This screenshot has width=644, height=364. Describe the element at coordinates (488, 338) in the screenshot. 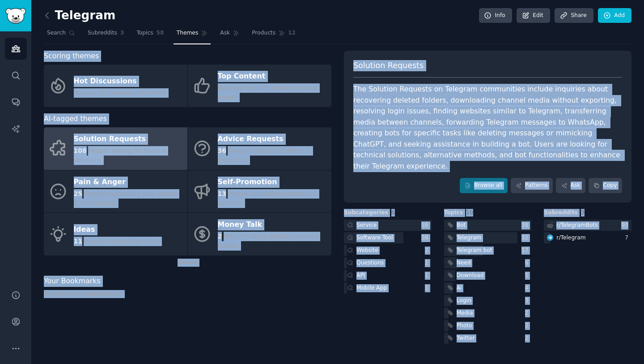

I see `a: Twitter2` at that location.